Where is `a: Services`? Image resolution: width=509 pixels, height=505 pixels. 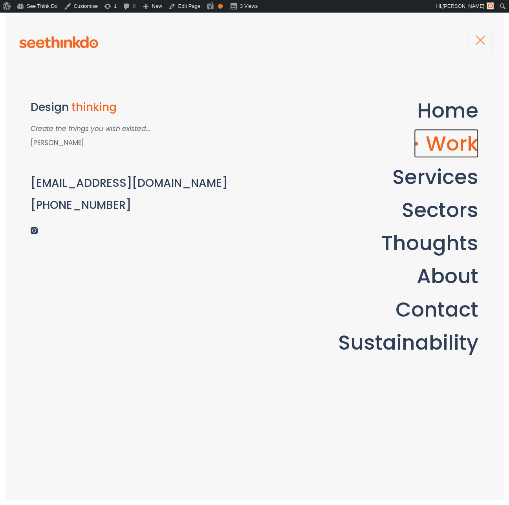 a: Services is located at coordinates (430, 176).